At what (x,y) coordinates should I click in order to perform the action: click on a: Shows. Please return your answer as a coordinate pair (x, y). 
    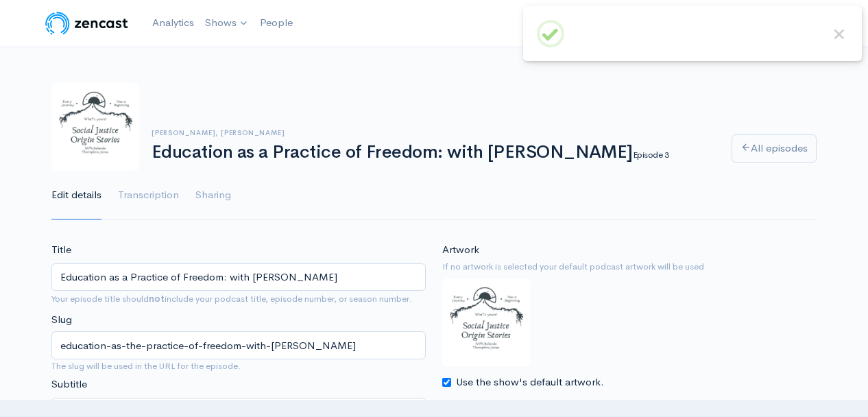
    Looking at the image, I should click on (227, 23).